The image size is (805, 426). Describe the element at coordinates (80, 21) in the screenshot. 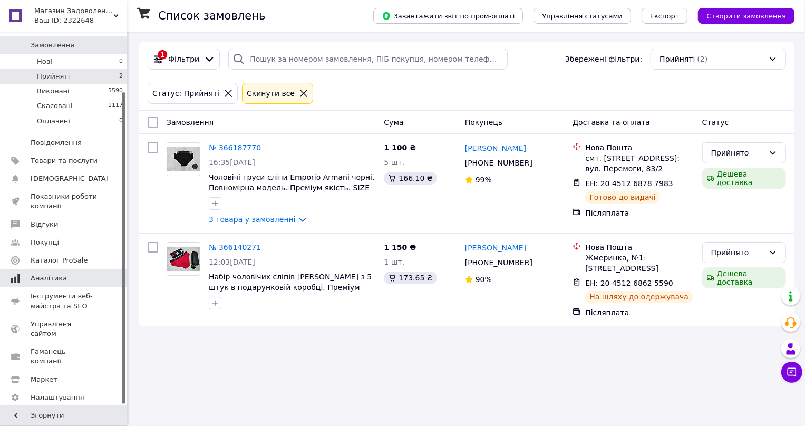

I see `div: Ваш ID: 2322648` at that location.